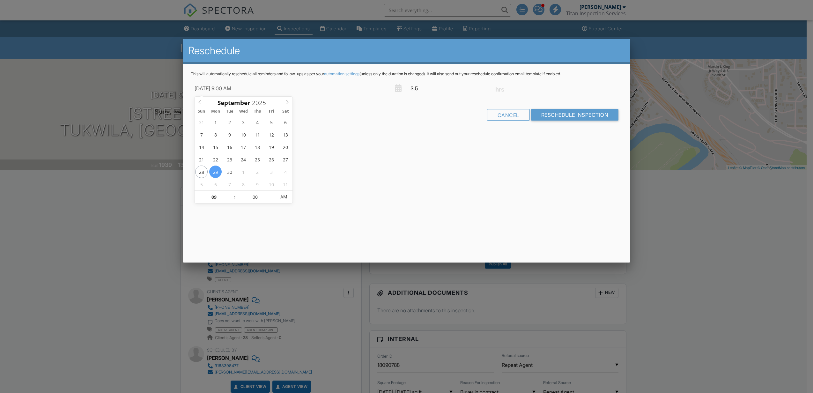 The image size is (813, 393). Describe the element at coordinates (243, 172) in the screenshot. I see `span: October 1, 2025` at that location.